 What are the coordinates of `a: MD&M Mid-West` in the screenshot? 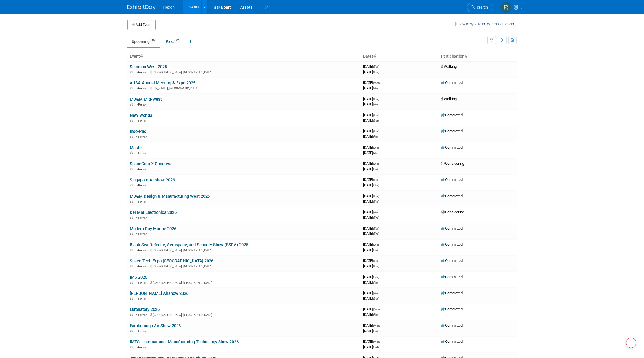 It's located at (146, 100).